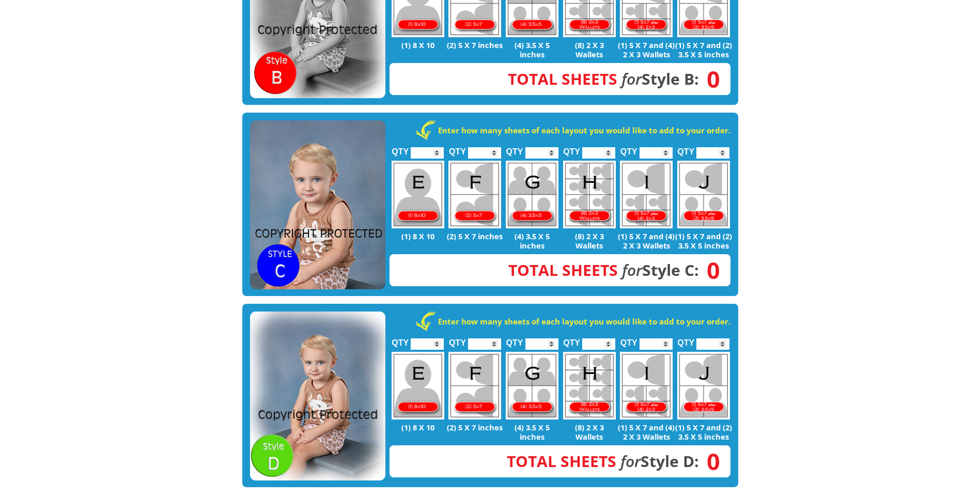 This screenshot has height=497, width=980. What do you see at coordinates (603, 270) in the screenshot?
I see `strong: Style C:` at bounding box center [603, 270].